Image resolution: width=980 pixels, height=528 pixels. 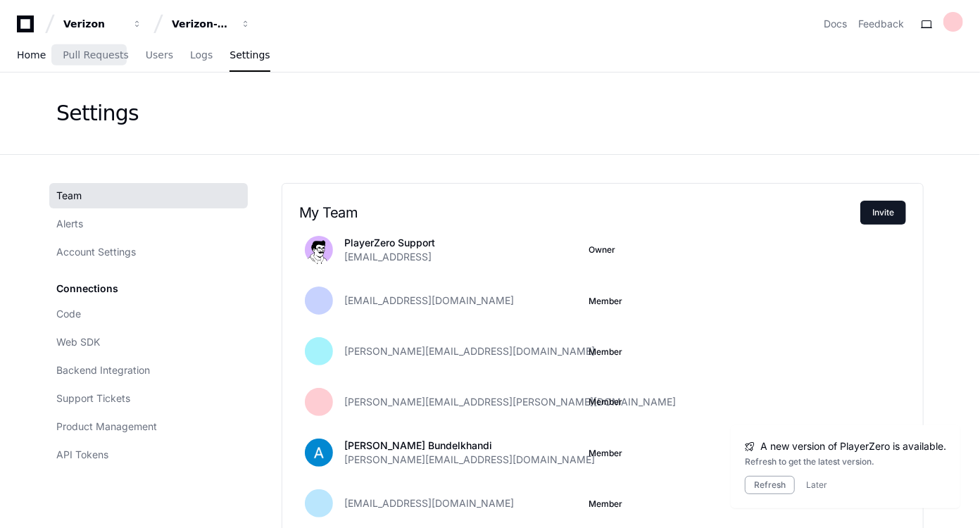 I want to click on span: Alerts, so click(x=70, y=224).